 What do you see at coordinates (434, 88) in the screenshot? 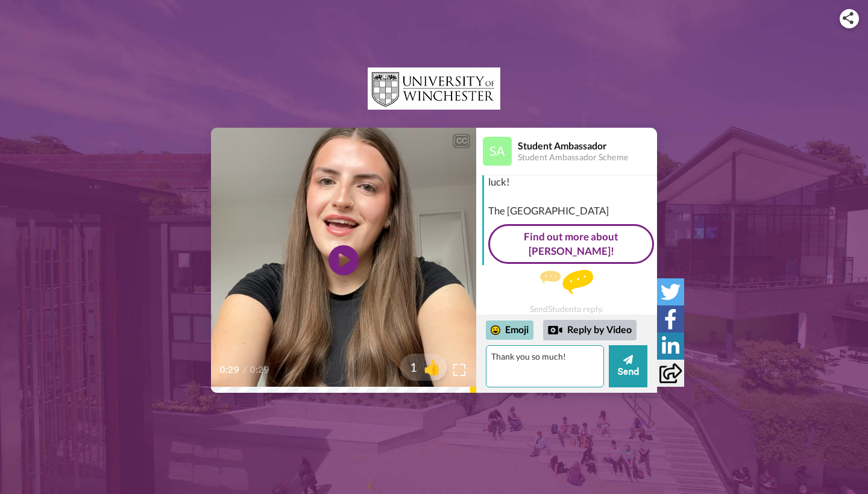
I see `img: University of Winchester logo` at bounding box center [434, 88].